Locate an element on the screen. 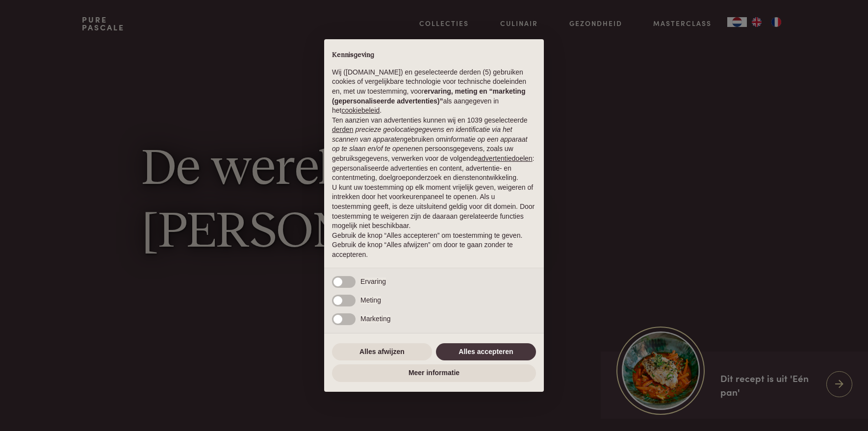 The width and height of the screenshot is (868, 431). p: Gebruik de knop “Alles accepteren” om toestemming te geven. Gebruik de knop “Alles afwijzen” om d... is located at coordinates (434, 245).